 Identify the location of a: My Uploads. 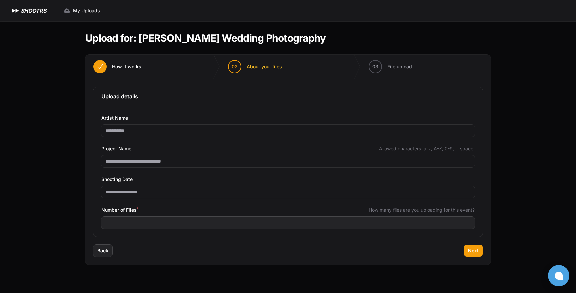
(82, 11).